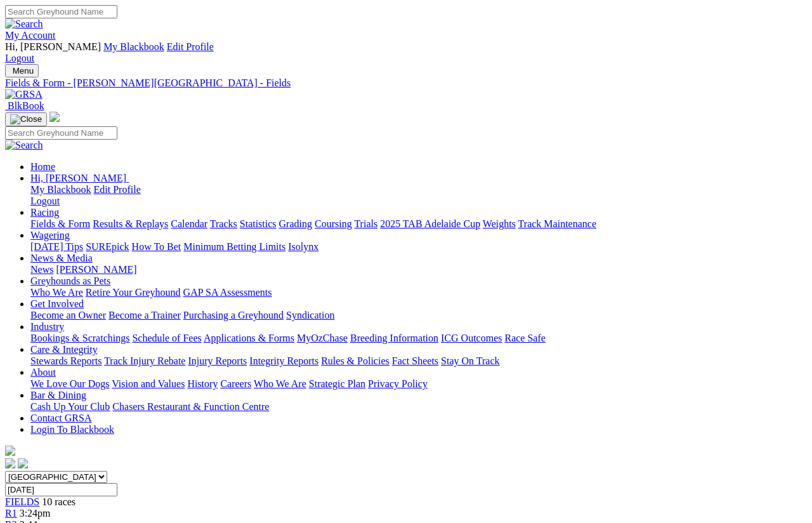 The image size is (812, 523). I want to click on a: Greyhounds as Pets, so click(70, 280).